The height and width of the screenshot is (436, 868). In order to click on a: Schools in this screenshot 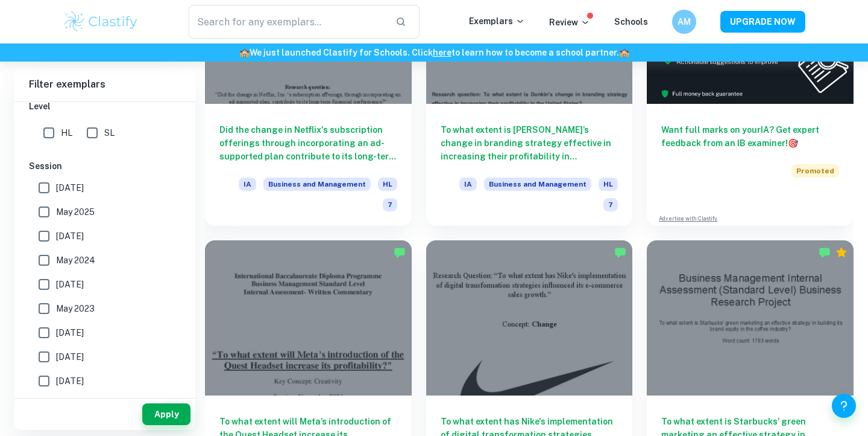, I will do `click(631, 22)`.